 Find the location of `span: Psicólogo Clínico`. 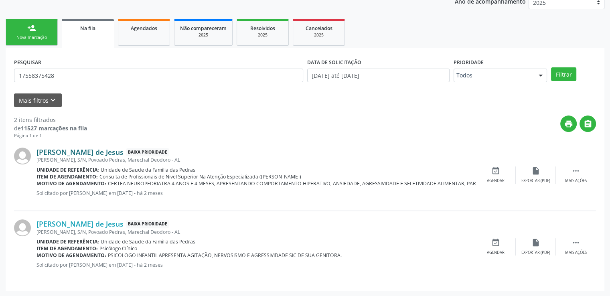

span: Psicólogo Clínico is located at coordinates (118, 248).